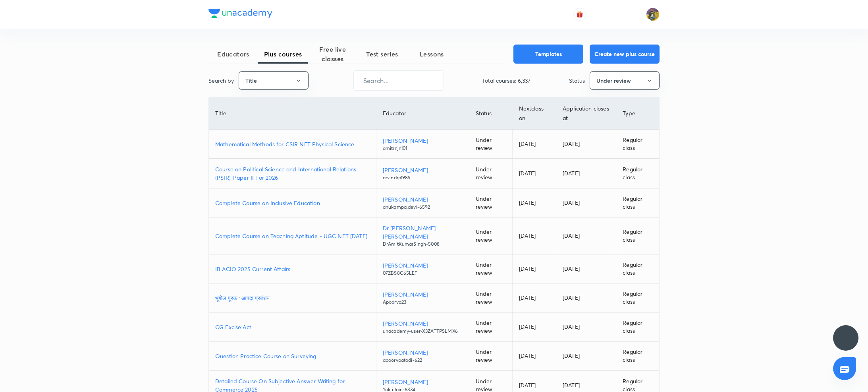 This screenshot has height=392, width=868. I want to click on a: Mathematical Methods for CSIR NET Physical Science, so click(293, 144).